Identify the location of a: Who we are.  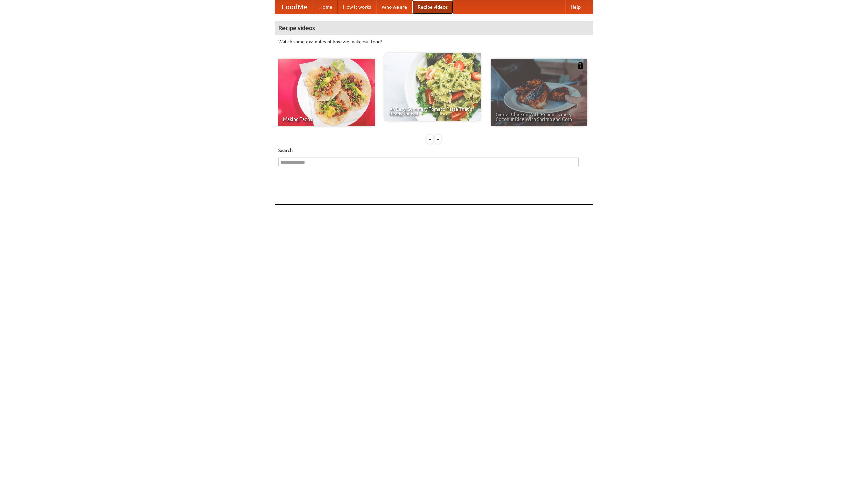
(394, 7).